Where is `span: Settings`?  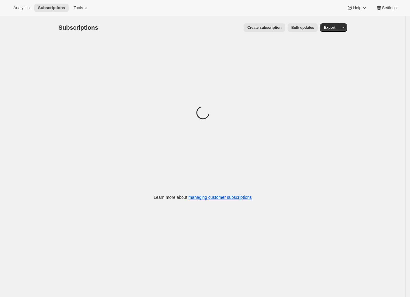 span: Settings is located at coordinates (389, 8).